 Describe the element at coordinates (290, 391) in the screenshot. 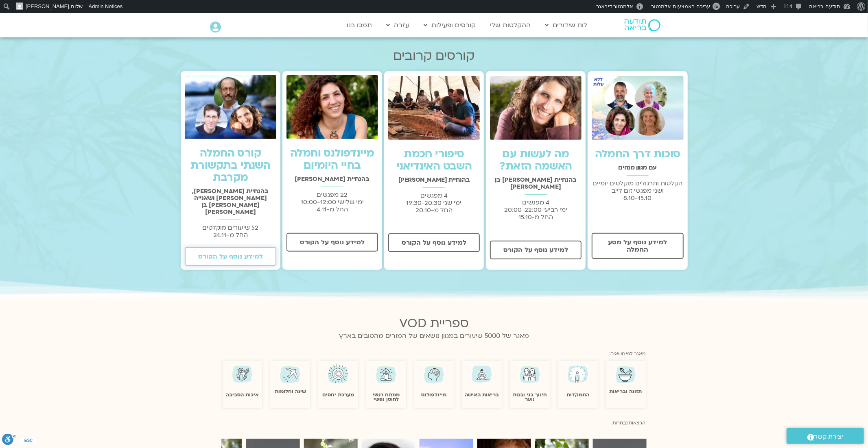

I see `a: שינה וחלומות` at that location.